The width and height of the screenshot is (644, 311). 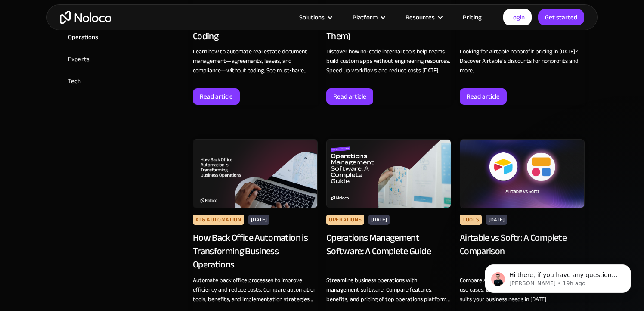 I want to click on div: Airtable vs Softr: A Complete Comparison, so click(x=522, y=251).